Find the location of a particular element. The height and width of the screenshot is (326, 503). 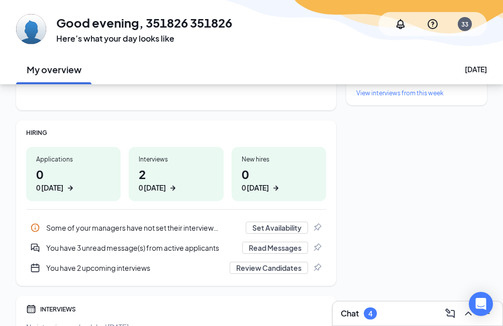

div: Interviews is located at coordinates (176, 159).